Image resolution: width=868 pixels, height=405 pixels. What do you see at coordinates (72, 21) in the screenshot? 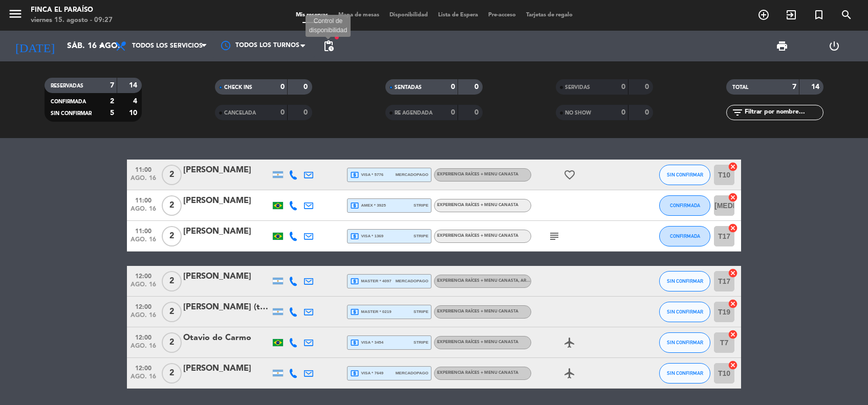
I see `div: viernes 15. agosto - 09:27` at bounding box center [72, 21].